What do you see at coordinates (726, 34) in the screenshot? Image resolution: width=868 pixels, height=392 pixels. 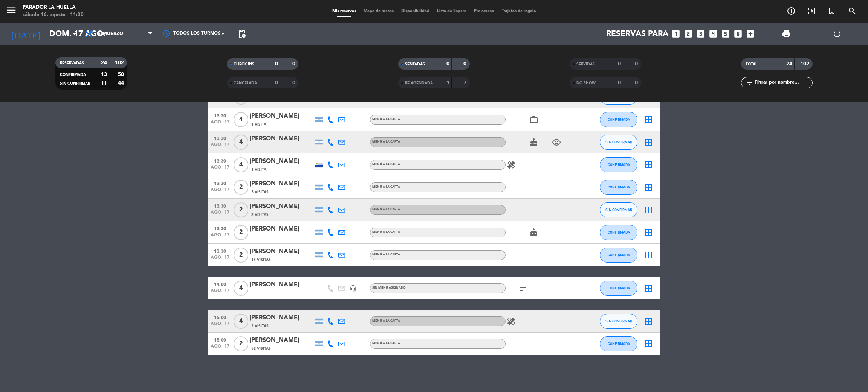 I see `i: looks_5` at bounding box center [726, 34].